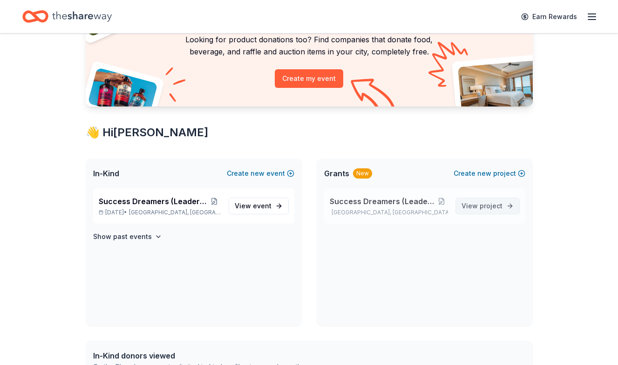 The height and width of the screenshot is (365, 618). What do you see at coordinates (337, 174) in the screenshot?
I see `span: Grants` at bounding box center [337, 174].